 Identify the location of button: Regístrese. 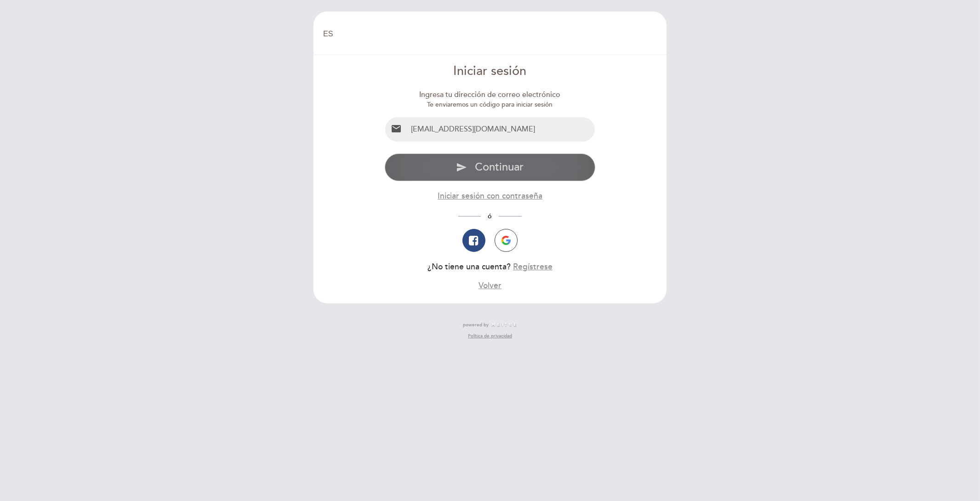
(533, 266).